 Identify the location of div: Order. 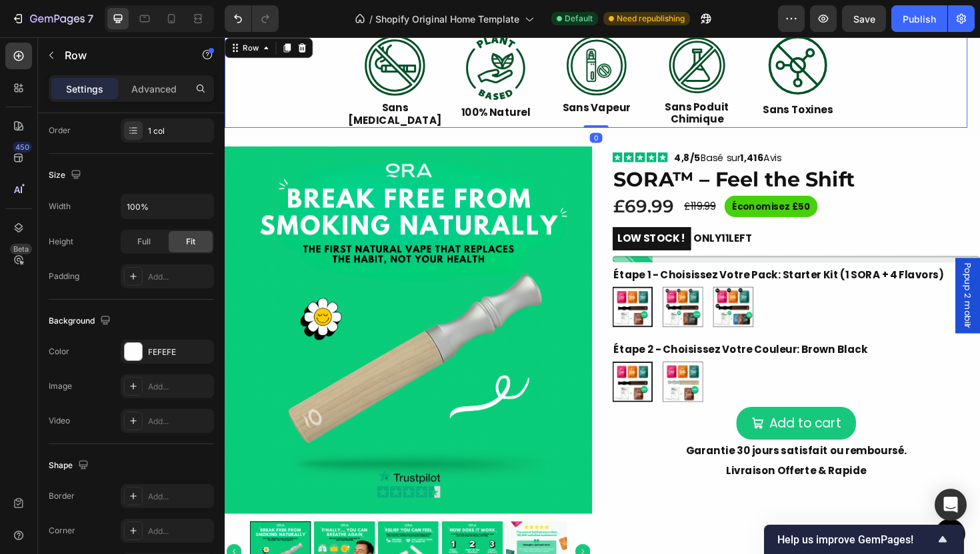
(59, 131).